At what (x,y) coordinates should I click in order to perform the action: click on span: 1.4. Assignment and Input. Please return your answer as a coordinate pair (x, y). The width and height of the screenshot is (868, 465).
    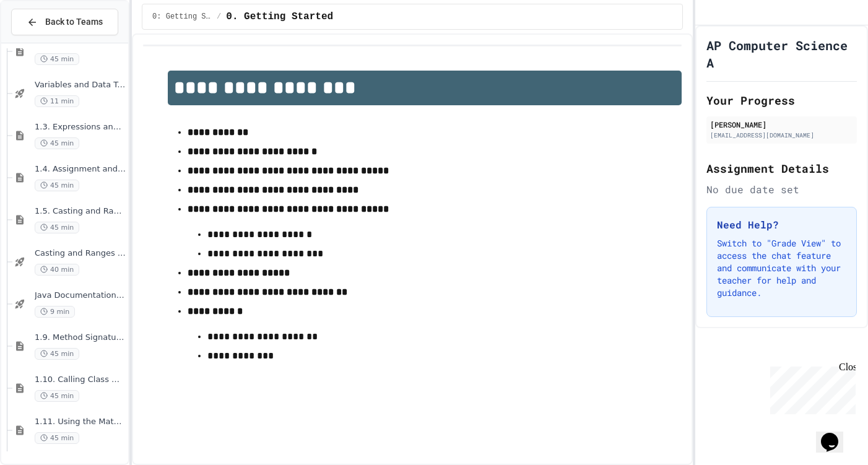
    Looking at the image, I should click on (80, 169).